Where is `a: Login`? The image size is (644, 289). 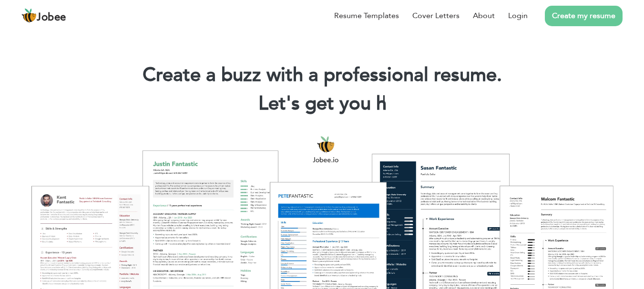
a: Login is located at coordinates (518, 16).